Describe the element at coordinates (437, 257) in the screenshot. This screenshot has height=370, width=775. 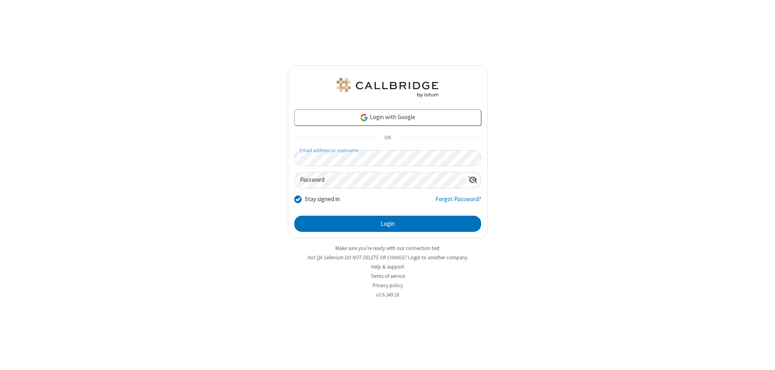
I see `button: Login to another company` at that location.